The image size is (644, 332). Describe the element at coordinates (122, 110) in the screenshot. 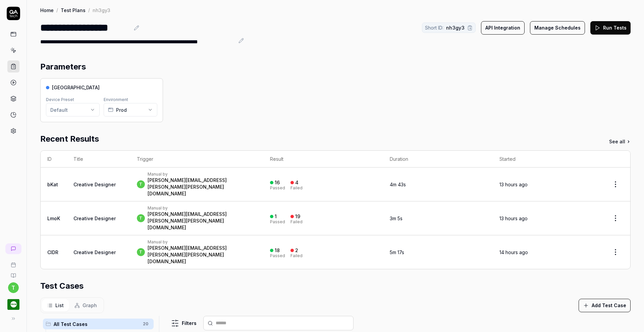

I see `span: Prod` at that location.